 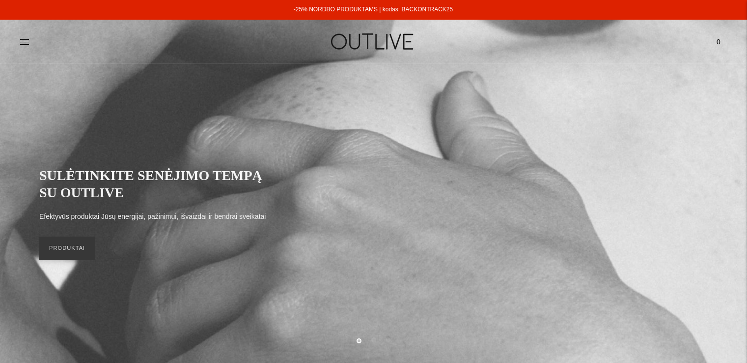 What do you see at coordinates (359, 340) in the screenshot?
I see `button: Move carousel to slide 1` at bounding box center [359, 340].